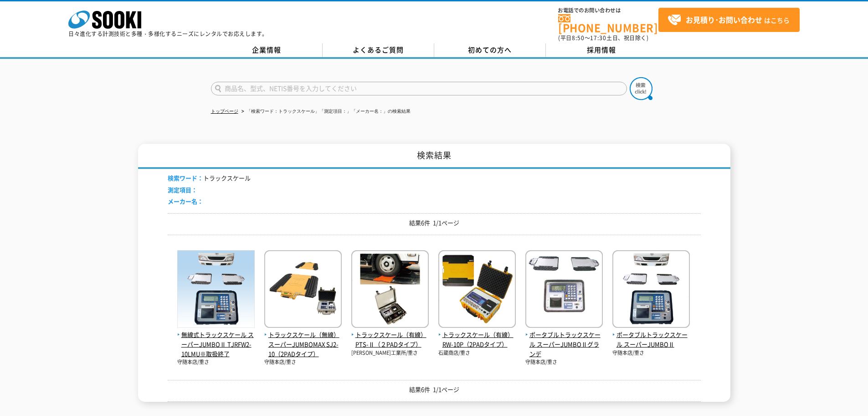 Image resolution: width=868 pixels, height=416 pixels. Describe the element at coordinates (564, 344) in the screenshot. I see `span: ポータブルトラックスケール スーパーJUMBOⅡグランデ` at that location.